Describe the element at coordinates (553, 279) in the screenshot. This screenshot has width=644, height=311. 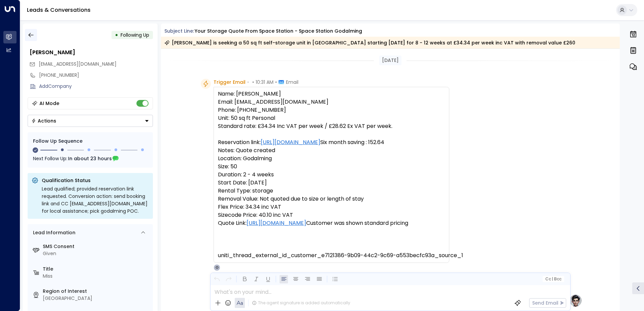
I see `span: Cc Bcc` at that location.